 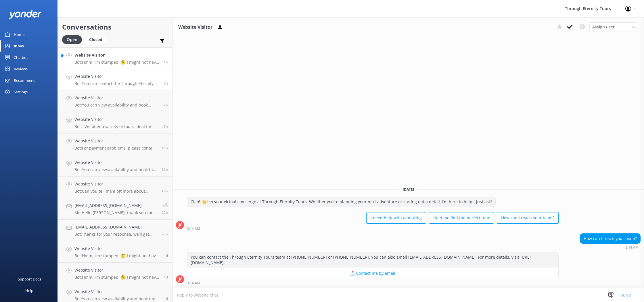 What do you see at coordinates (116, 235) in the screenshot?
I see `p: Bot: Thanks for your response, we'll get back to you as soon as we can during opening hours.` at bounding box center [116, 235].